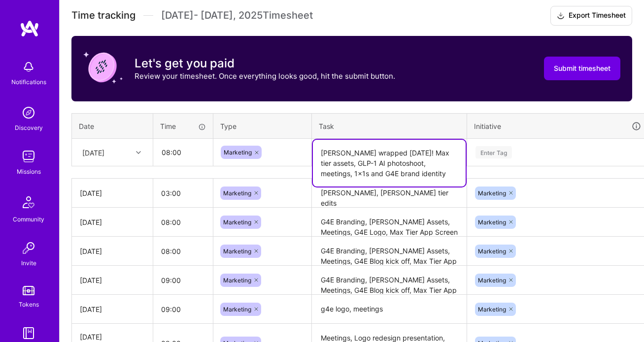 Image resolution: width=644 pixels, height=342 pixels. I want to click on img: Community, so click(29, 202).